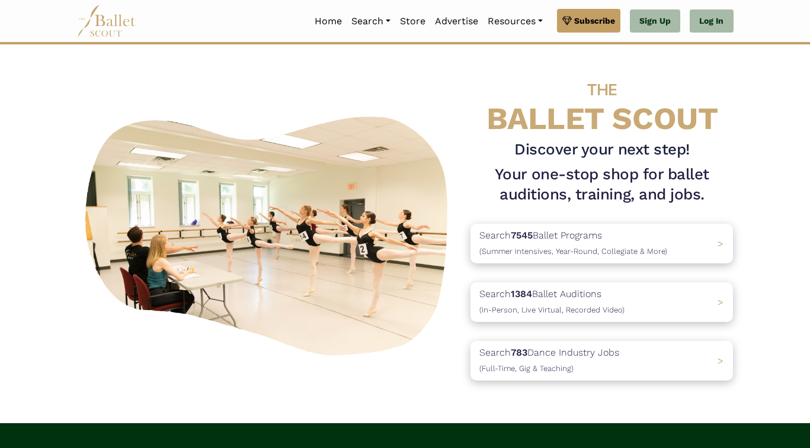  Describe the element at coordinates (552, 302) in the screenshot. I see `p: Search Ballet Auditions` at that location.